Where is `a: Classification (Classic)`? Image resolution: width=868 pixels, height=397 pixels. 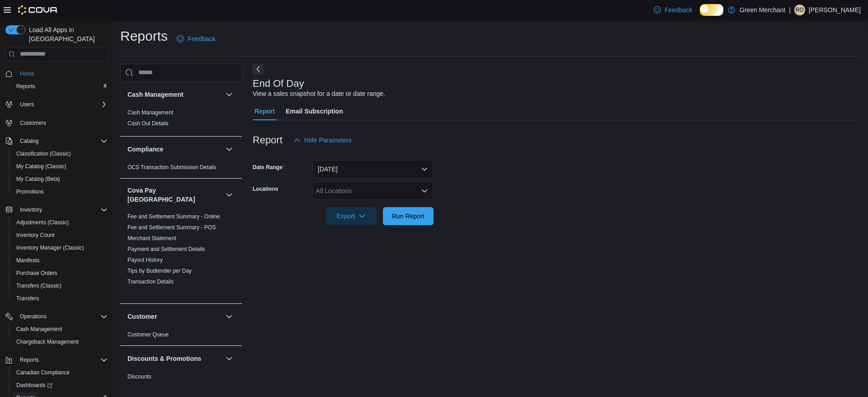 a: Classification (Classic) is located at coordinates (44, 154).